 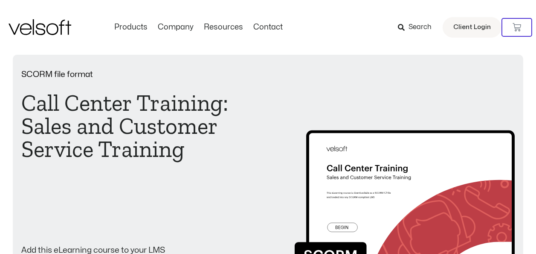 What do you see at coordinates (40, 27) in the screenshot?
I see `img: Velsoft Training Materials` at bounding box center [40, 27].